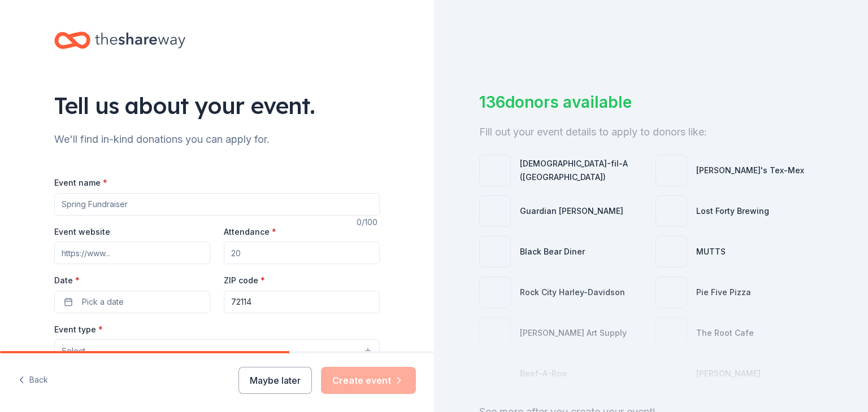  What do you see at coordinates (217, 204) in the screenshot?
I see `input: Spring Fundraiser` at bounding box center [217, 204].